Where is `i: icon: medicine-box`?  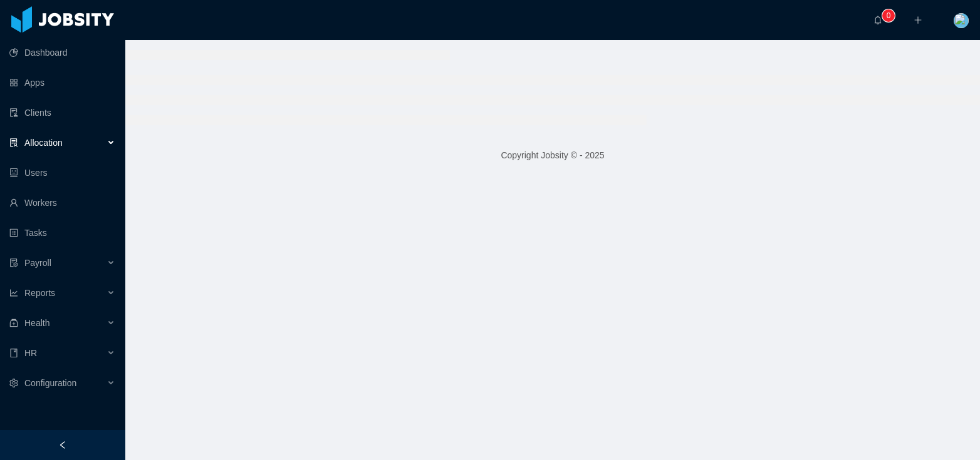 i: icon: medicine-box is located at coordinates (14, 323).